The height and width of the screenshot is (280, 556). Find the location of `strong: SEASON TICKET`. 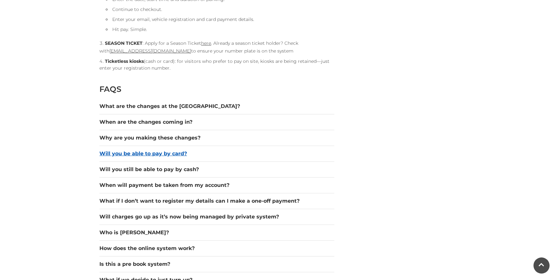

strong: SEASON TICKET is located at coordinates (124, 43).